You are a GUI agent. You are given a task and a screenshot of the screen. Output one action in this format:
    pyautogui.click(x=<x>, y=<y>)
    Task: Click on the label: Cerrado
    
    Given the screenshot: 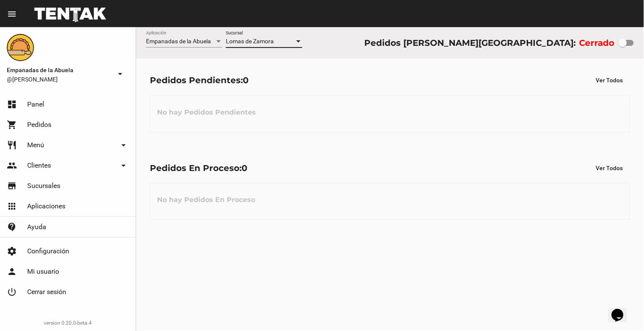 What is the action you would take?
    pyautogui.click(x=597, y=43)
    